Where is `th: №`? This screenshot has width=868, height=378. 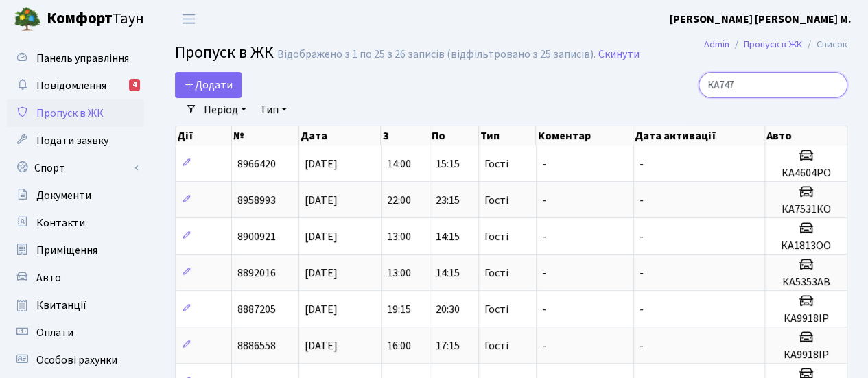 th: № is located at coordinates (266, 136).